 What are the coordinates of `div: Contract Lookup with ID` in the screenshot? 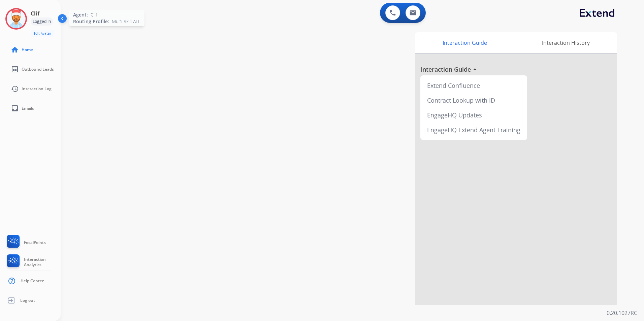 It's located at (474, 100).